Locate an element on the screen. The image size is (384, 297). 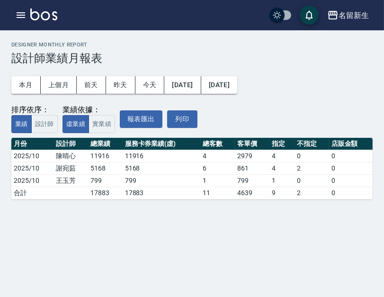
img: Logo is located at coordinates (44, 14).